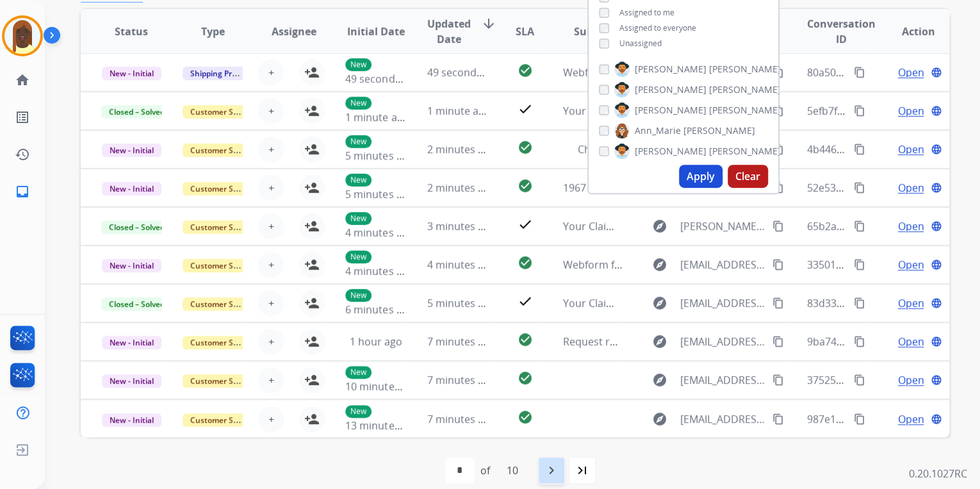 The height and width of the screenshot is (489, 980). Describe the element at coordinates (489, 24) in the screenshot. I see `mat-icon: arrow_downward` at that location.